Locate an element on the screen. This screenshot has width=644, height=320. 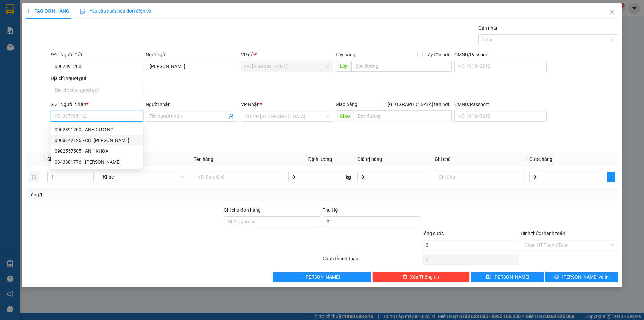
input: 0 is located at coordinates (393, 177).